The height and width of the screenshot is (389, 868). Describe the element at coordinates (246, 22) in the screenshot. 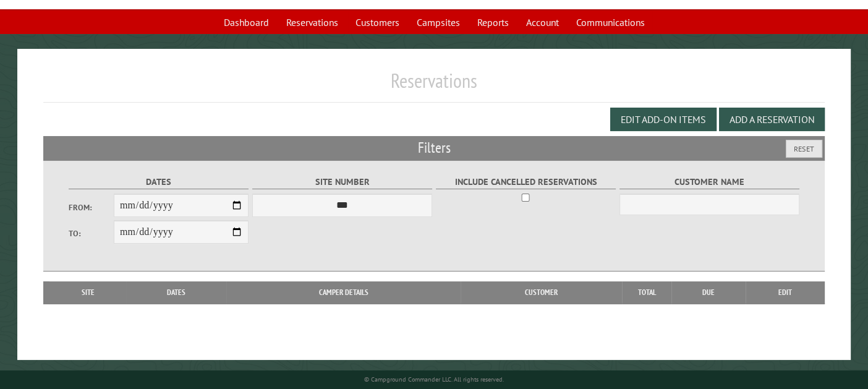

I see `a: Dashboard` at that location.